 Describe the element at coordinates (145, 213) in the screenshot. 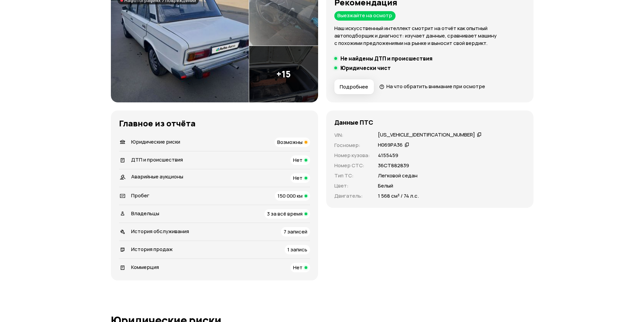

I see `span: Владельцы` at that location.